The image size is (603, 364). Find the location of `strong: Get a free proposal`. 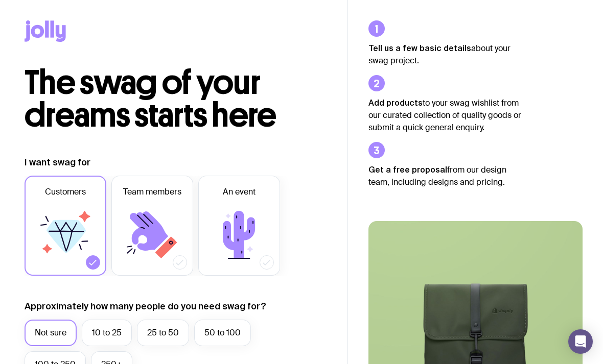

strong: Get a free proposal is located at coordinates (408, 170).